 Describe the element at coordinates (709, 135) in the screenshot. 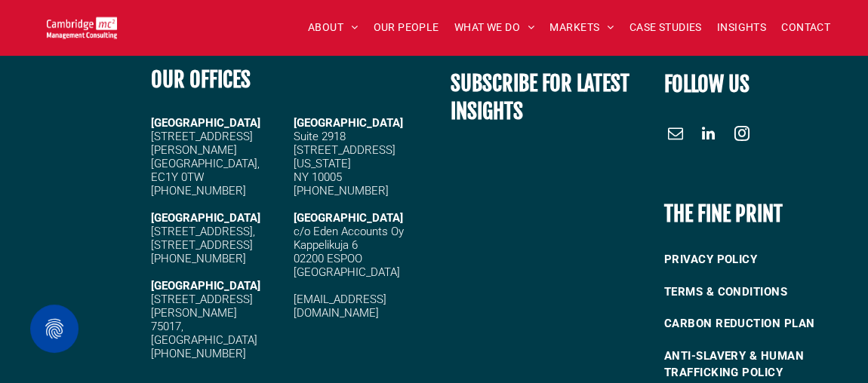

I see `a: linkedin` at that location.